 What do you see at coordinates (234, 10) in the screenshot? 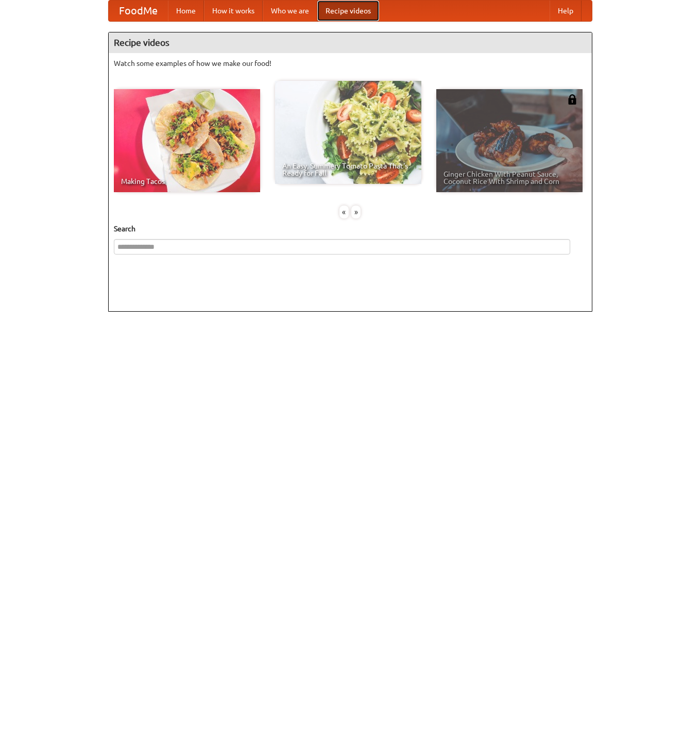
I see `a: How it works` at bounding box center [234, 10].